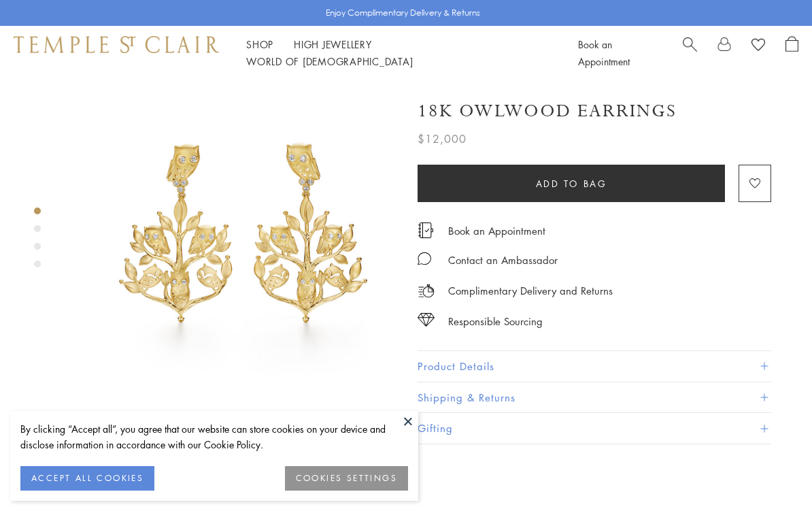 This screenshot has height=511, width=812. What do you see at coordinates (403, 13) in the screenshot?
I see `p: Enjoy Complimentary Delivery & Returns` at bounding box center [403, 13].